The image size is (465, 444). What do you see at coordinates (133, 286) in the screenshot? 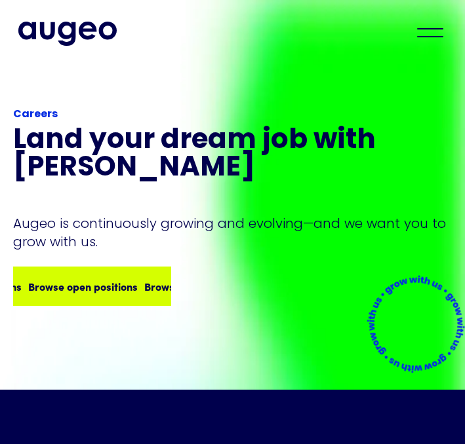
I see `div: Browse open positions` at bounding box center [133, 286].